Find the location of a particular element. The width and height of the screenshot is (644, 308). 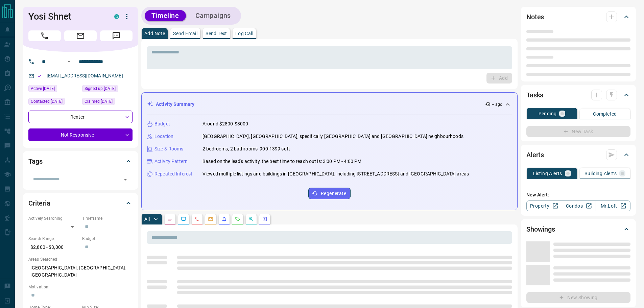

a: Mr.Loft is located at coordinates (613, 206).